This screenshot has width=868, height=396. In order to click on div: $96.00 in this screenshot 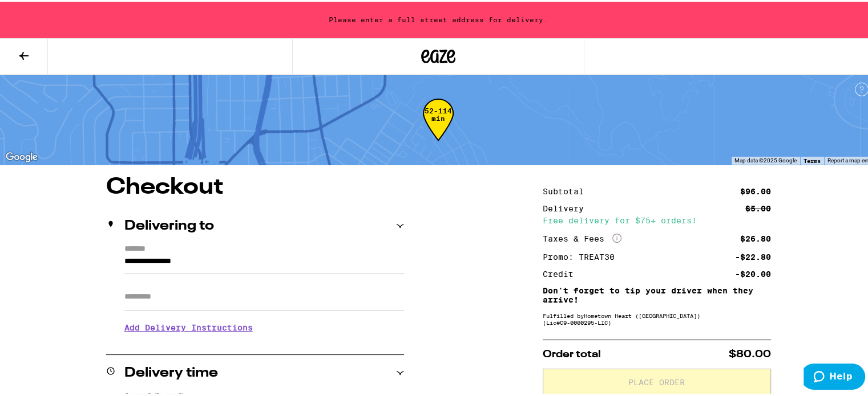, I will do `click(755, 190)`.